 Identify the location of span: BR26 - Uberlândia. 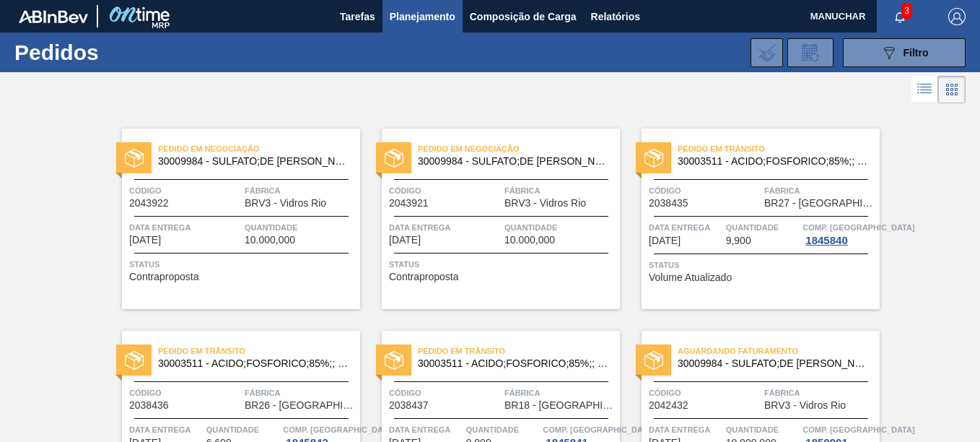
(301, 405).